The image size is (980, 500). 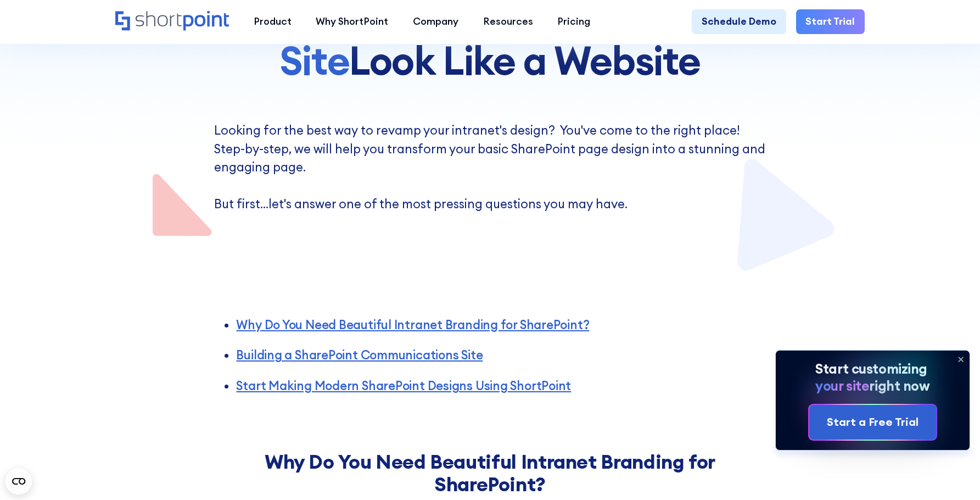 What do you see at coordinates (739, 21) in the screenshot?
I see `a: Schedule Demo` at bounding box center [739, 21].